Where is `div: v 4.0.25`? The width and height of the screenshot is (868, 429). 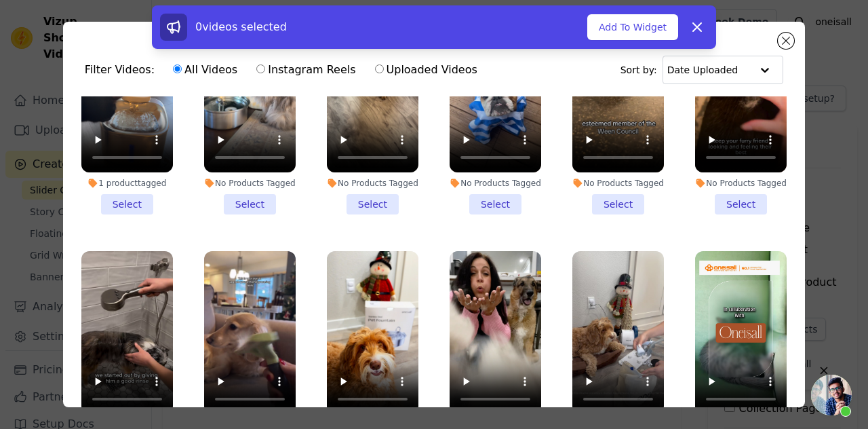
div: v 4.0.25 is located at coordinates (52, 27).